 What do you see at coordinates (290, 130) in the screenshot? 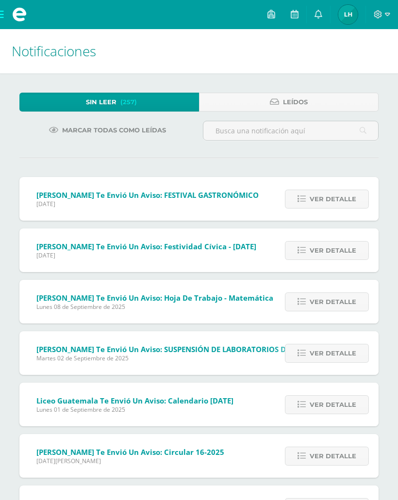
I see `input: Busca una notificación aquí` at bounding box center [290, 130].